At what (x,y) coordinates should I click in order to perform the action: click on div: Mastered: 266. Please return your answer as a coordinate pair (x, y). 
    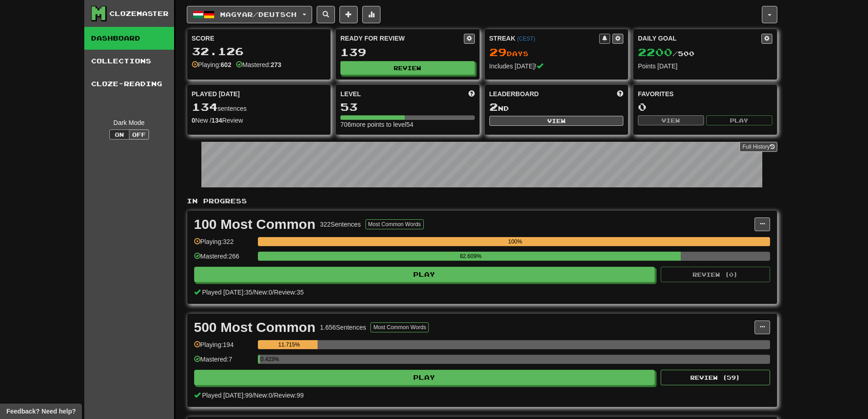
    Looking at the image, I should click on (224, 259).